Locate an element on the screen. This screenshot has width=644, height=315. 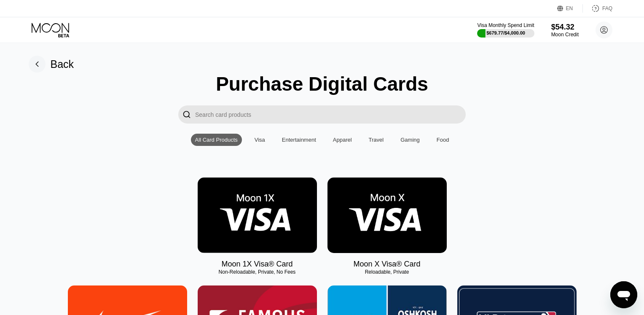
div: $54.32 is located at coordinates (565, 27).